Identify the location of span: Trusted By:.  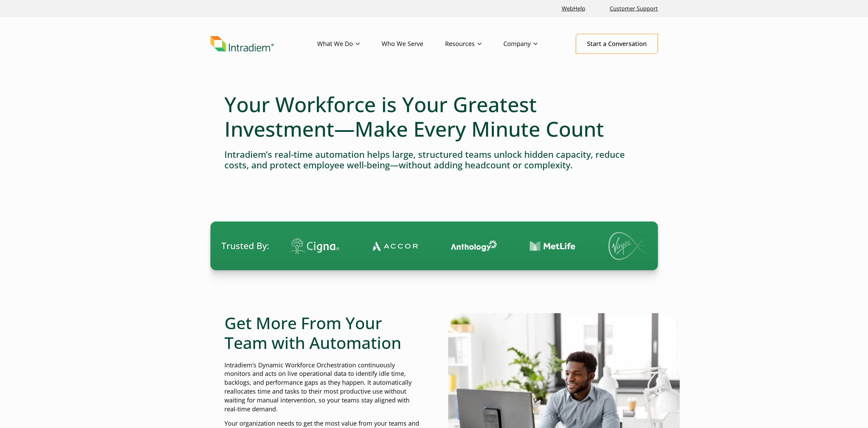
(245, 246).